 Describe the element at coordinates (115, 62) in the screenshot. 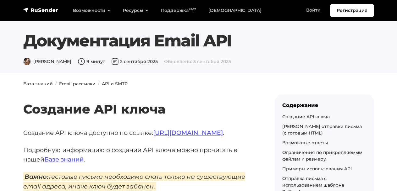

I see `img: Дата публикации` at that location.